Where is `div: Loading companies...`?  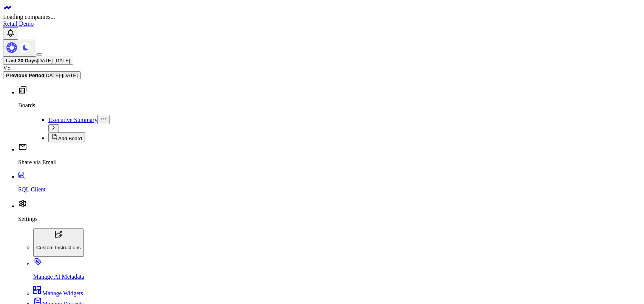 div: Loading companies... is located at coordinates (322, 17).